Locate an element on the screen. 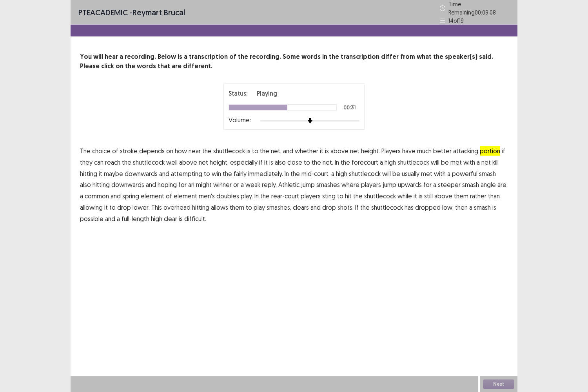 The width and height of the screenshot is (588, 392). span: common is located at coordinates (97, 196).